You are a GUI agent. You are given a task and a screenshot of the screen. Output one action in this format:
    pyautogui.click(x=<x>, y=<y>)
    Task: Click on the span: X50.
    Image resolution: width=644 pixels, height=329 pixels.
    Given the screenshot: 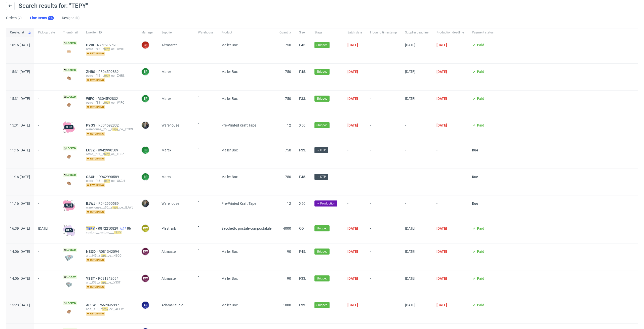 What is the action you would take?
    pyautogui.click(x=303, y=125)
    